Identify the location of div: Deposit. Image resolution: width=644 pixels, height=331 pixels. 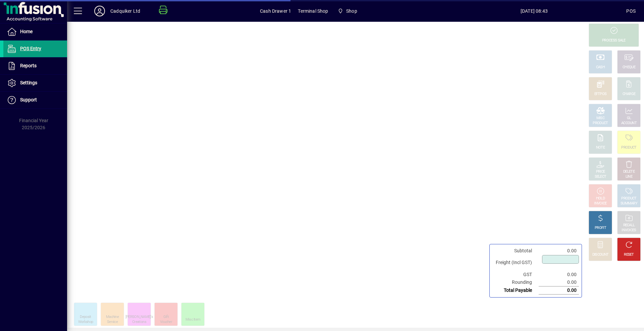
(85, 317).